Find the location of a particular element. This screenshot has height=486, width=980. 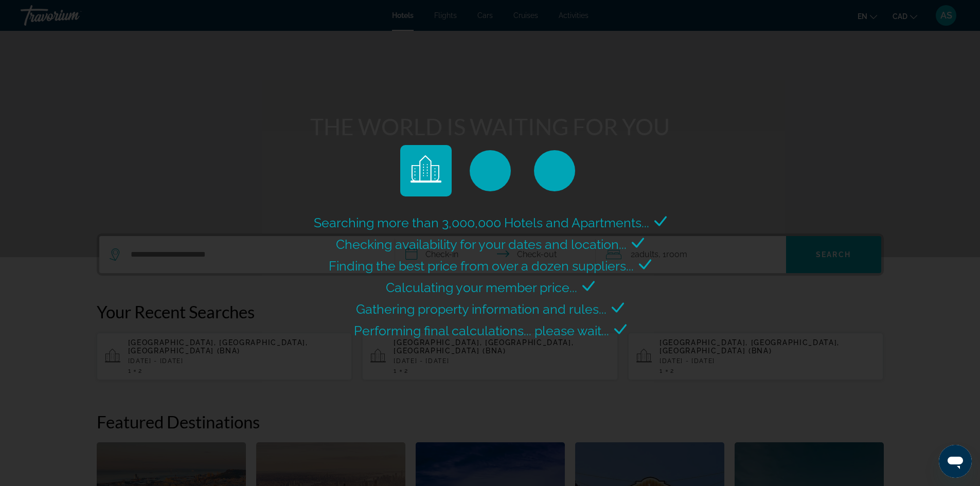

span: Searching more than 3,000,000 Hotels and Apartments... is located at coordinates (481, 223).